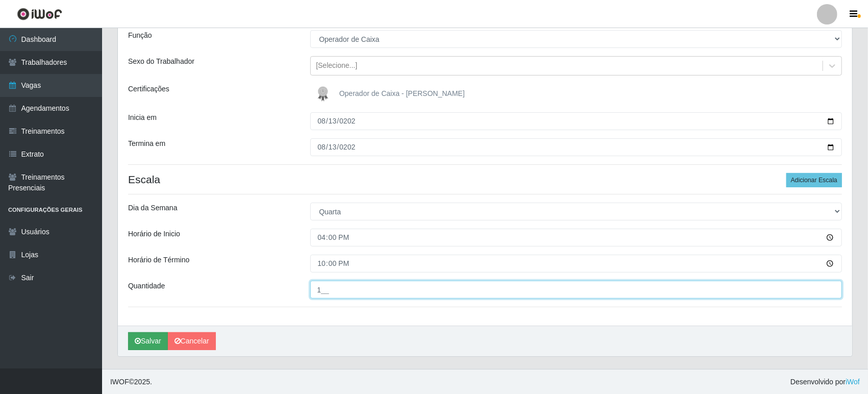 Image resolution: width=868 pixels, height=394 pixels. What do you see at coordinates (120, 382) in the screenshot?
I see `span: IWOF` at bounding box center [120, 382].